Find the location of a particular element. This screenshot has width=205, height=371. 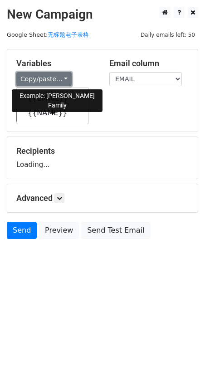

h5: Variables is located at coordinates (56, 63).